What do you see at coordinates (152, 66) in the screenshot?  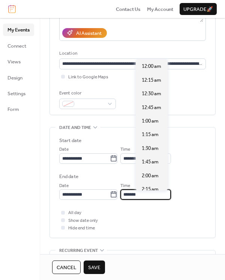 I see `span: 12:00 am` at bounding box center [152, 66].